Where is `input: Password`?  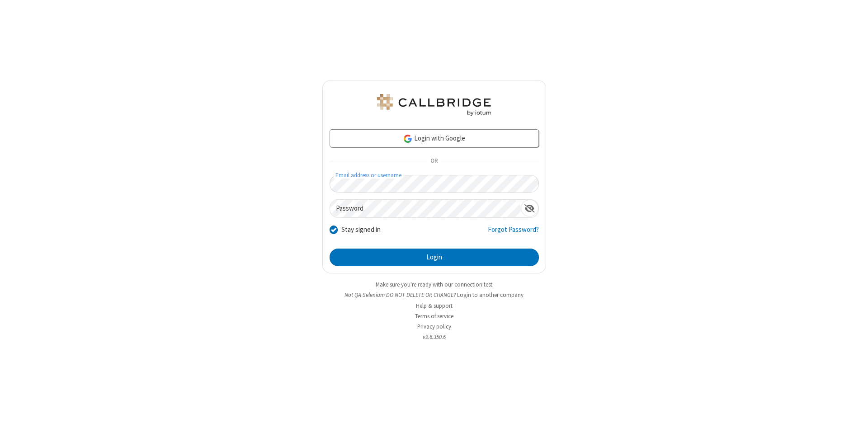
input: Password is located at coordinates (426, 209).